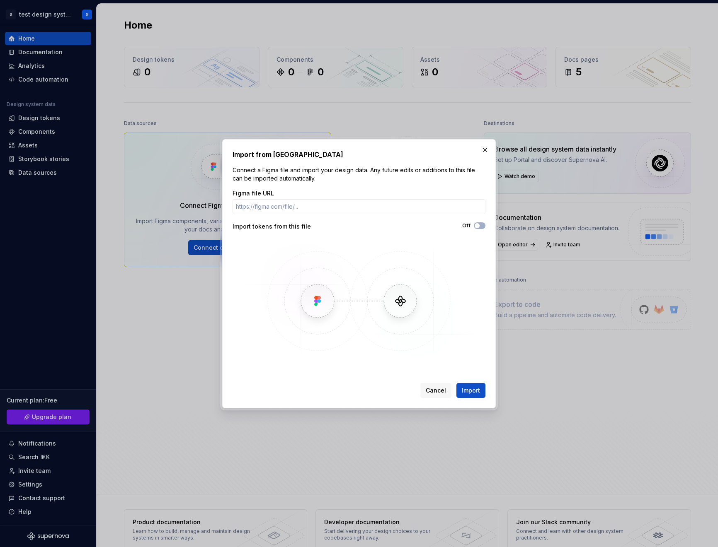  I want to click on label: Off, so click(466, 226).